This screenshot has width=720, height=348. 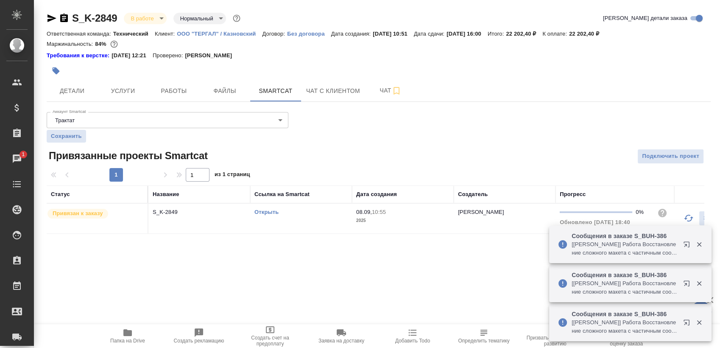 What do you see at coordinates (17, 159) in the screenshot?
I see `a: 1` at bounding box center [17, 159].